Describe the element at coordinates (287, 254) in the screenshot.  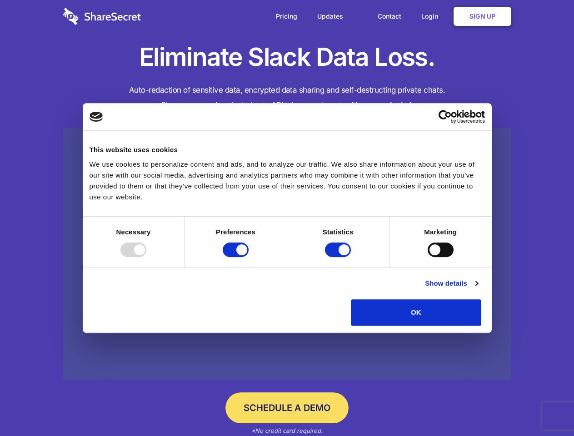
I see `a: Wistia video thumbnail` at that location.